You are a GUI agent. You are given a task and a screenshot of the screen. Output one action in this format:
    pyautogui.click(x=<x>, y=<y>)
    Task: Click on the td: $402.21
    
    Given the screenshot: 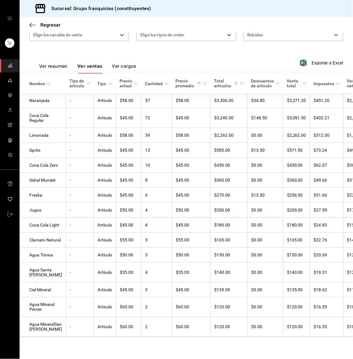 What is the action you would take?
    pyautogui.click(x=326, y=118)
    